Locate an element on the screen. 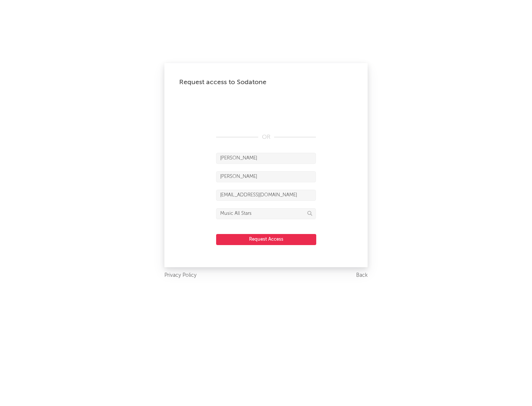 Image resolution: width=532 pixels, height=406 pixels. input: Division is located at coordinates (266, 214).